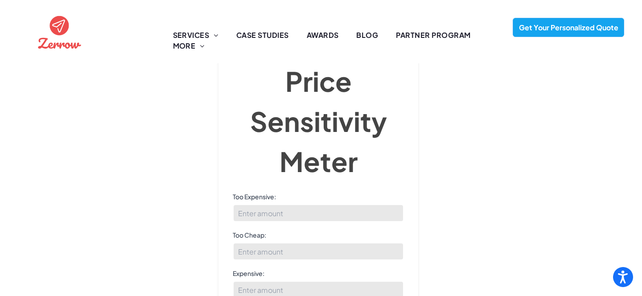  I want to click on img: the logo for zernow is a red circle with an airplane in it ., so click(59, 32).